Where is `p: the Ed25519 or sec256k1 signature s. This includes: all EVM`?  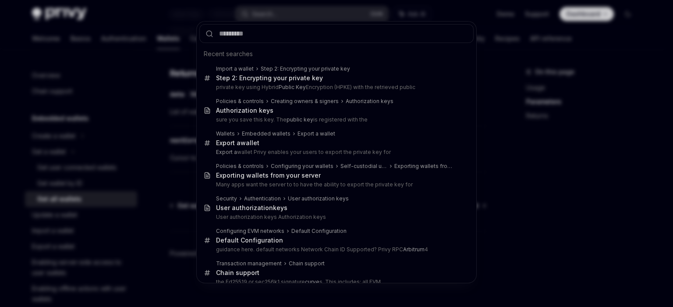
p: the Ed25519 or sec256k1 signature s. This includes: all EVM is located at coordinates (336, 282).